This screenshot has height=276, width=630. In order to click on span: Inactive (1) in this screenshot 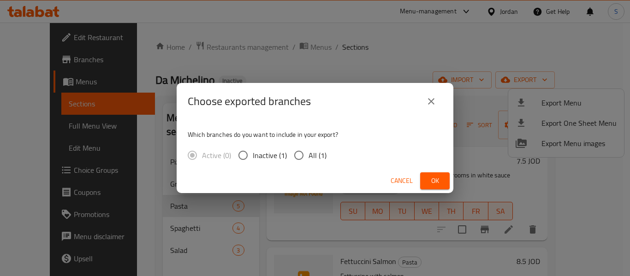, I will do `click(270, 155)`.